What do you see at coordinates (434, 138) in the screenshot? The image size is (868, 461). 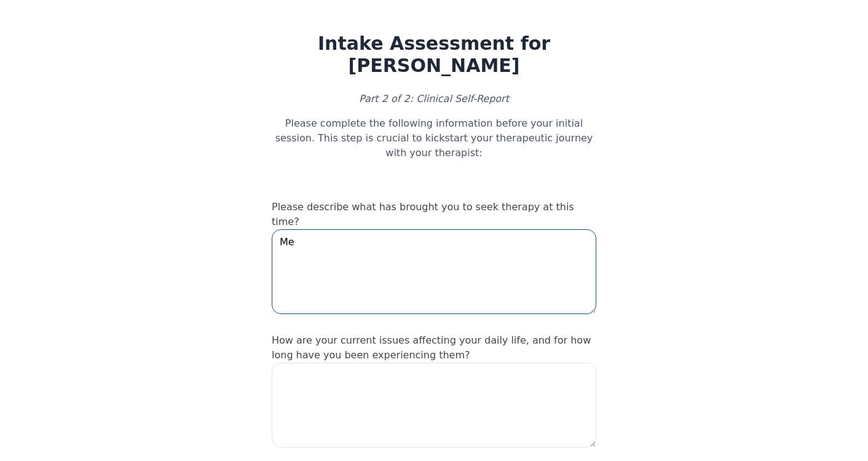 I see `p: Please complete the following information before your initial session. This step is crucial to ki...` at bounding box center [434, 138].